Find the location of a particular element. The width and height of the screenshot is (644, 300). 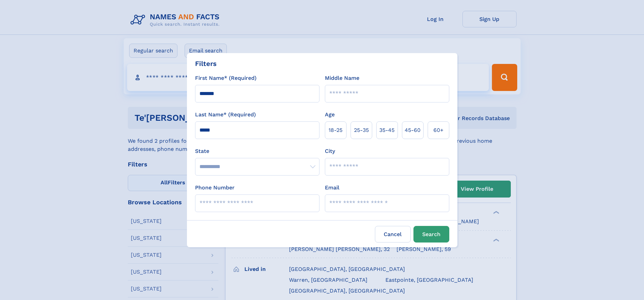

label: Email is located at coordinates (332, 188).